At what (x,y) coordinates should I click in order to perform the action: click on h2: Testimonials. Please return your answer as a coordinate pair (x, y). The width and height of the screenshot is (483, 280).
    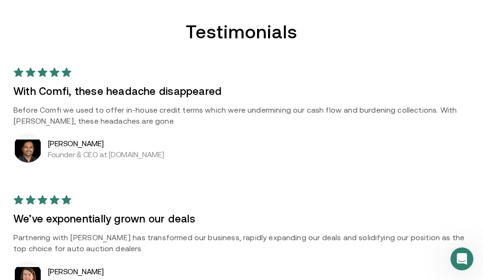
    Looking at the image, I should click on (241, 32).